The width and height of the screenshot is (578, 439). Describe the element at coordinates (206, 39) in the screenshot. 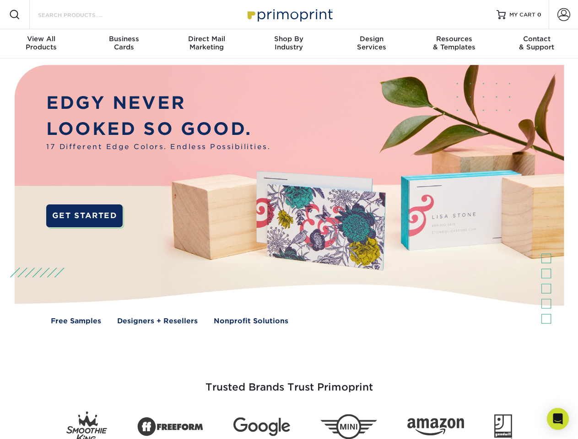

I see `span: Direct Mail` at that location.